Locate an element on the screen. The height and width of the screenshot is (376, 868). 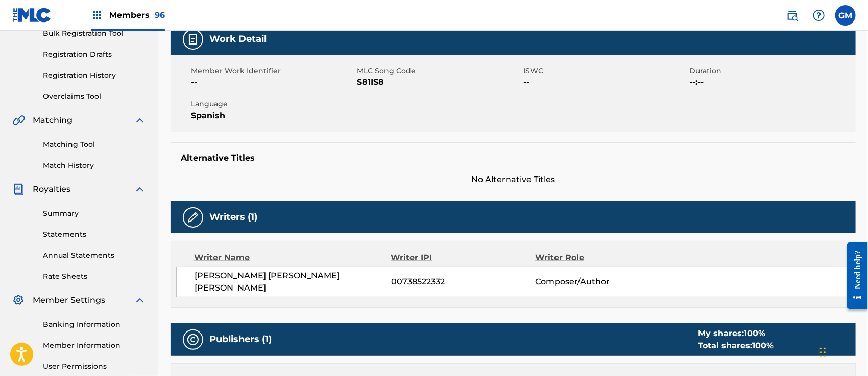
div: Need help? is located at coordinates (18, 35).